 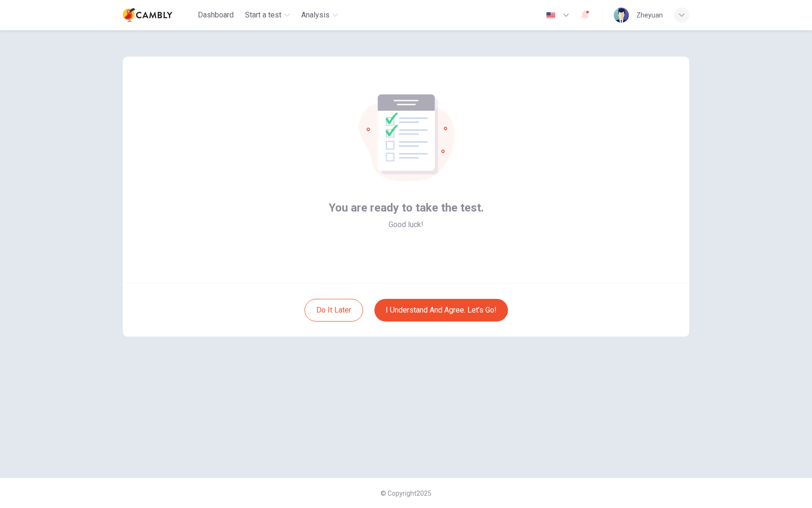 What do you see at coordinates (334, 310) in the screenshot?
I see `button: Do it later` at bounding box center [334, 310].